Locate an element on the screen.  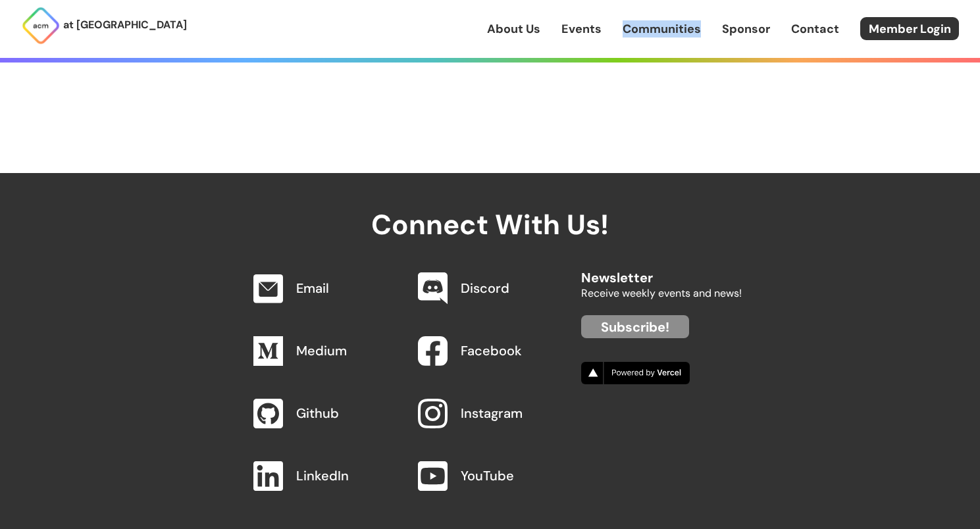
a: About Us is located at coordinates (513, 29).